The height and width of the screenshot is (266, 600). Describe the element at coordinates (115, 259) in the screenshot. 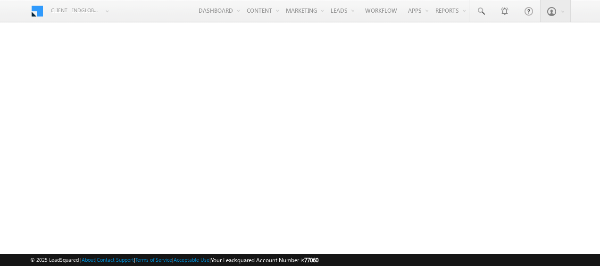

I see `a: Contact Support` at that location.